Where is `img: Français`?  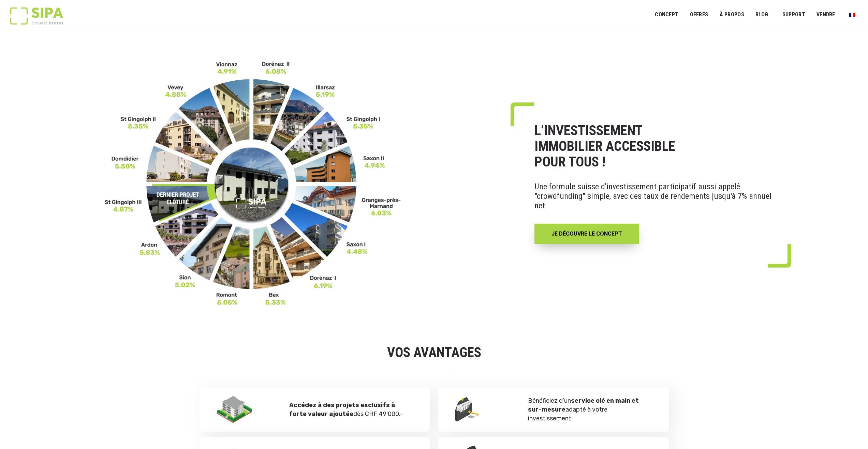
img: Français is located at coordinates (852, 15).